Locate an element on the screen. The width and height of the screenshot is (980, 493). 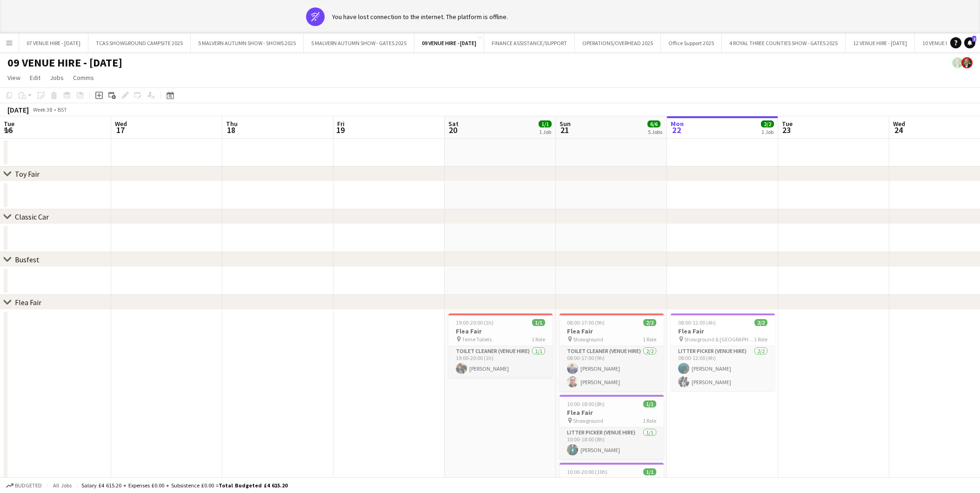
span: 6/6 is located at coordinates (654, 124).